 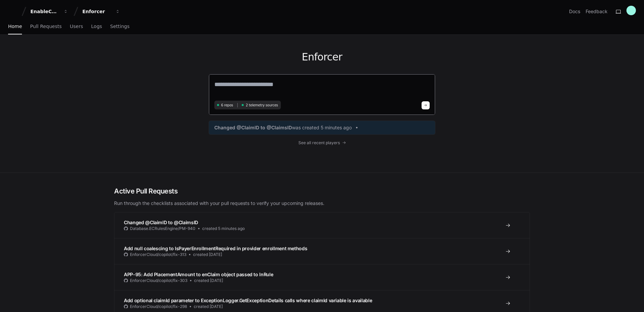 What do you see at coordinates (247, 300) in the screenshot?
I see `span: Add optional claimId parameter to ExceptionLogger.GetExceptionDetails calls where claimId variabl...` at bounding box center [247, 300].